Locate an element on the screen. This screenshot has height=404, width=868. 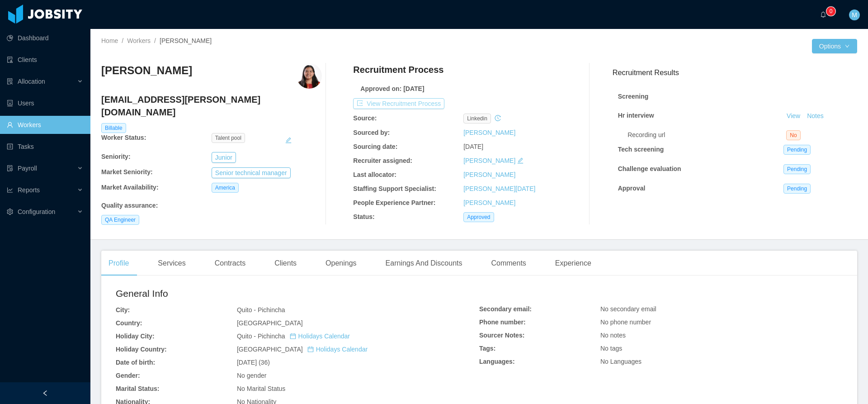
strong: Challenge evaluation is located at coordinates (649, 169).